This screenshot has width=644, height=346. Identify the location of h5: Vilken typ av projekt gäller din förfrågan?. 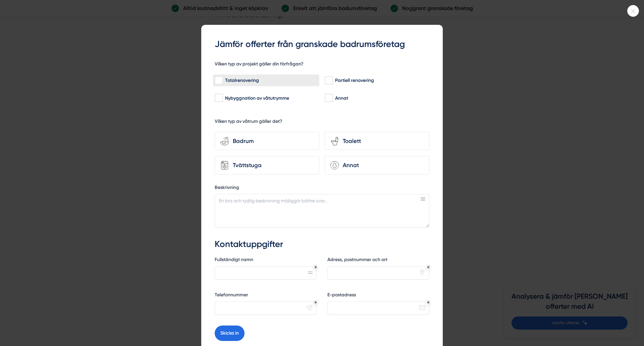
(259, 65).